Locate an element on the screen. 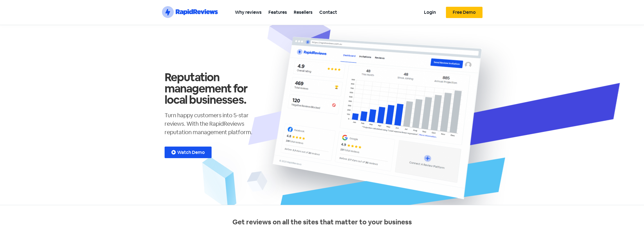 Image resolution: width=644 pixels, height=230 pixels. a: Watch Demo is located at coordinates (188, 152).